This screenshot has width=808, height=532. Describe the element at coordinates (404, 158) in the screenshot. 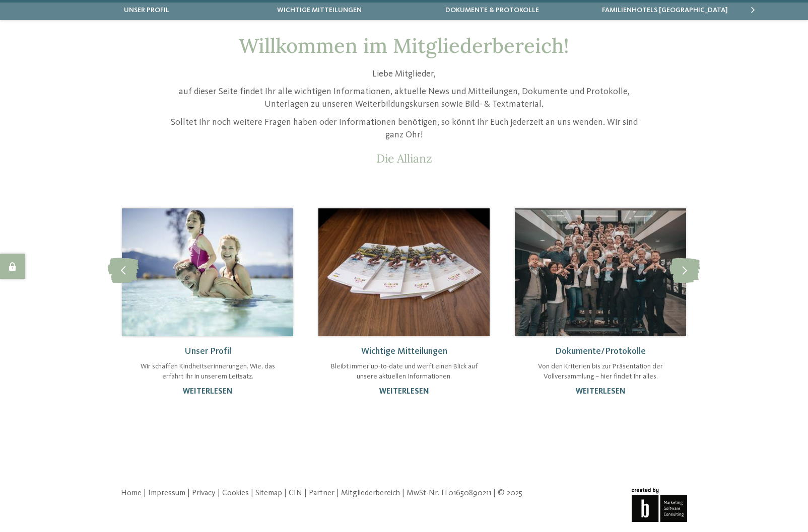

I see `p: Die Allianz` at that location.